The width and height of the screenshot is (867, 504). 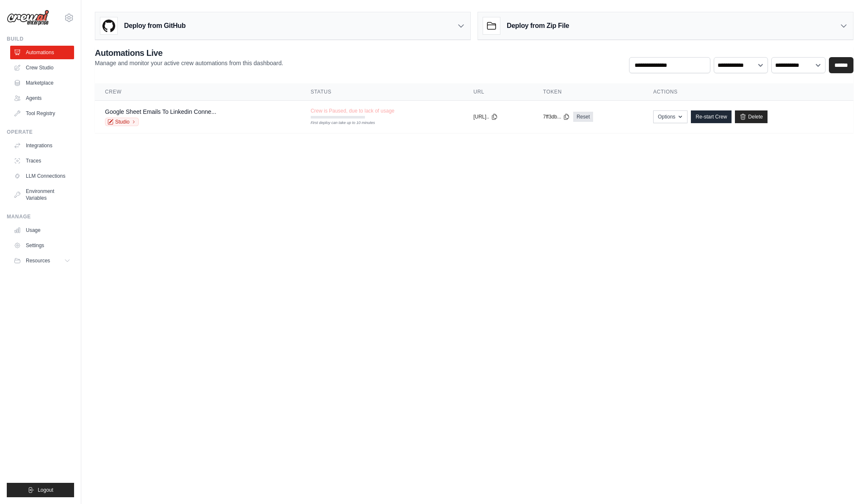 What do you see at coordinates (40, 38) in the screenshot?
I see `div: Build` at bounding box center [40, 38].